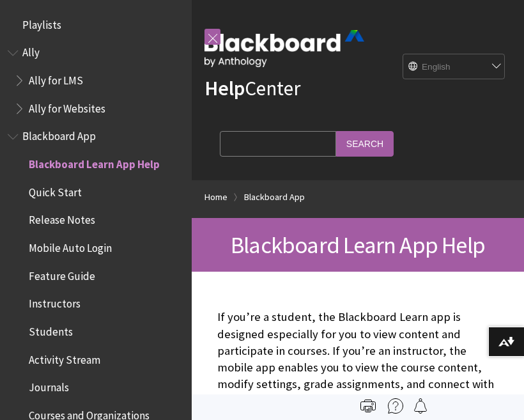  Describe the element at coordinates (358, 358) in the screenshot. I see `p: If you’re a student, the Blackboard Learn app is designed especially for you to view content and ...` at that location.